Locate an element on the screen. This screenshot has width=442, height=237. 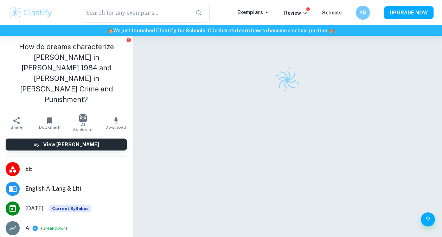
span: EE is located at coordinates (76, 169).